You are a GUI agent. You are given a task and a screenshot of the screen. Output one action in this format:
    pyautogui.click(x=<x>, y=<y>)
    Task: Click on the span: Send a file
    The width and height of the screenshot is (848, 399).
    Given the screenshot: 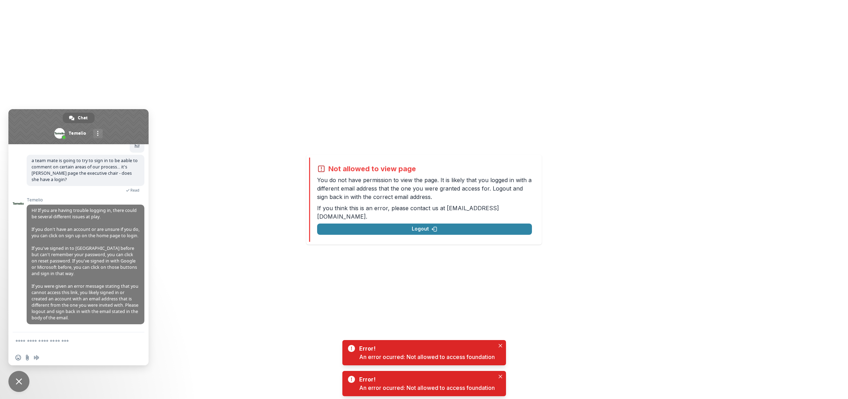 What is the action you would take?
    pyautogui.click(x=27, y=357)
    